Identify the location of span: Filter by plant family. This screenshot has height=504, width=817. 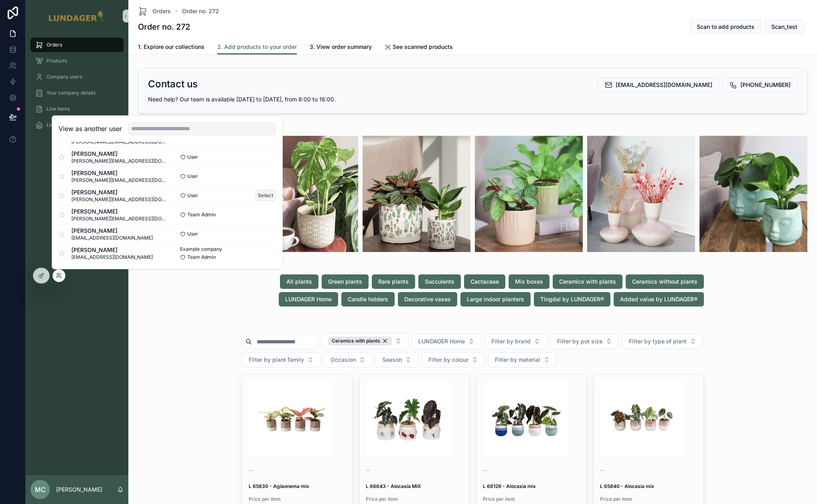
(276, 360).